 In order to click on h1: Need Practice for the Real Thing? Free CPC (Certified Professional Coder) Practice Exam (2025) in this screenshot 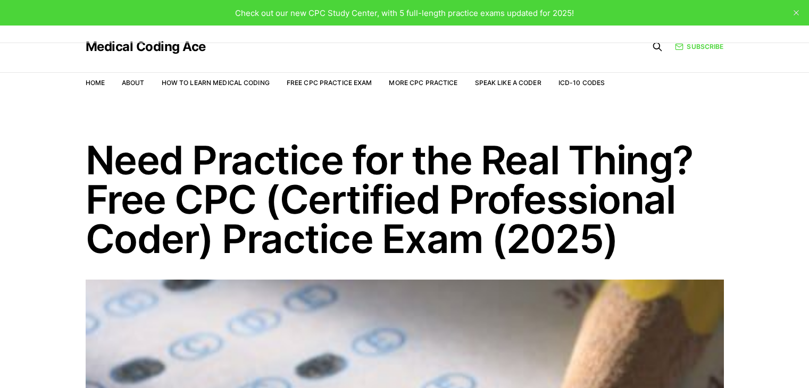, I will do `click(405, 200)`.